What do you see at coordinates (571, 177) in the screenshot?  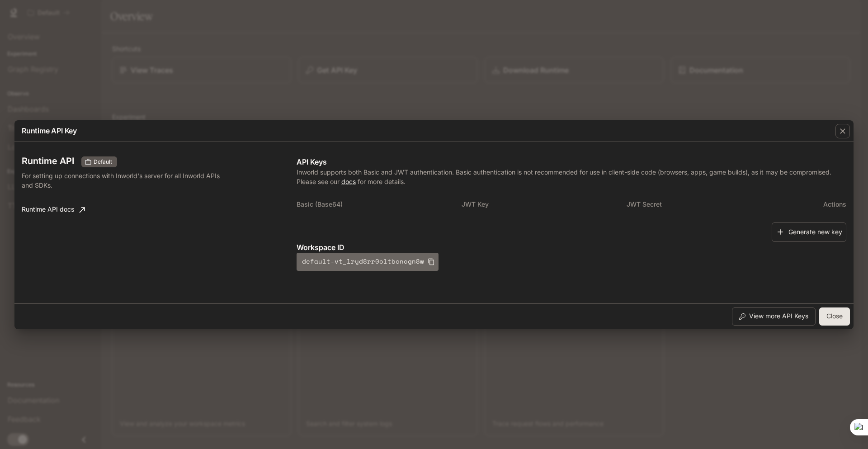 I see `p: Inworld supports both Basic and JWT authentication. Basic authentication is not recommended for u...` at bounding box center [571, 177].